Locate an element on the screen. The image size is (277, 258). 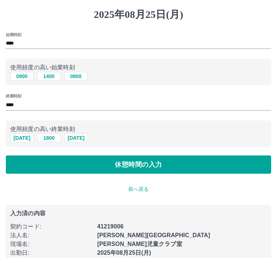
p: 入力済の内容 is located at coordinates (139, 213).